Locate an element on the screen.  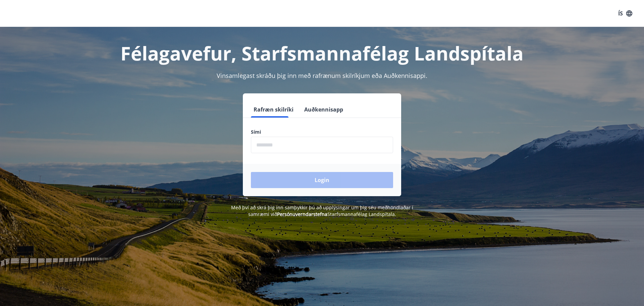
label: Sími is located at coordinates (322, 132).